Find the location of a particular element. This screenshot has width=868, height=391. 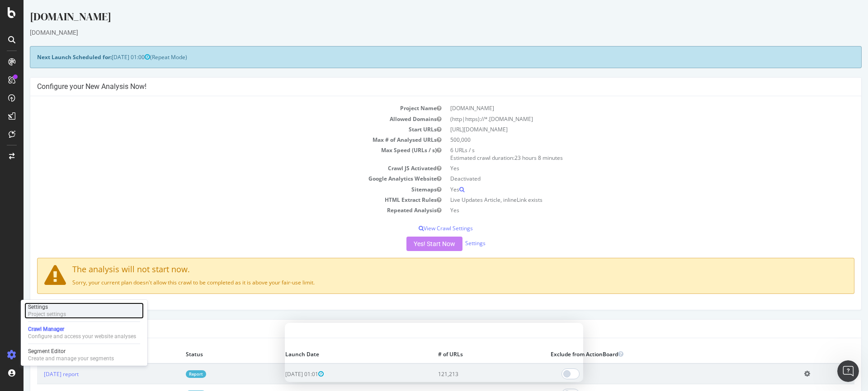

div: Settings is located at coordinates (47, 307).